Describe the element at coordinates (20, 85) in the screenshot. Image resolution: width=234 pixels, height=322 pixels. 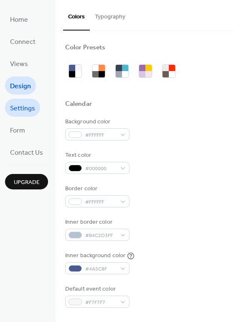
I see `a: Design` at that location.